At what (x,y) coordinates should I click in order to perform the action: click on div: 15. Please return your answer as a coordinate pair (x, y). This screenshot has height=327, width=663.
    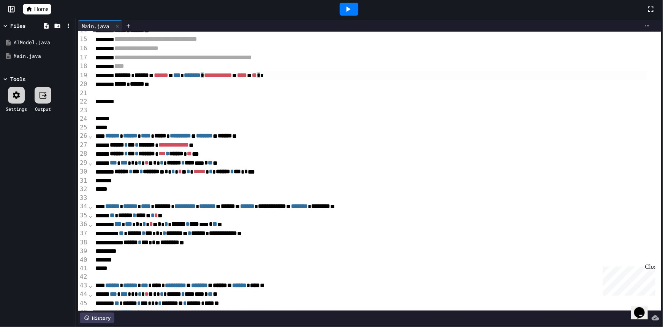
    Looking at the image, I should click on (83, 40).